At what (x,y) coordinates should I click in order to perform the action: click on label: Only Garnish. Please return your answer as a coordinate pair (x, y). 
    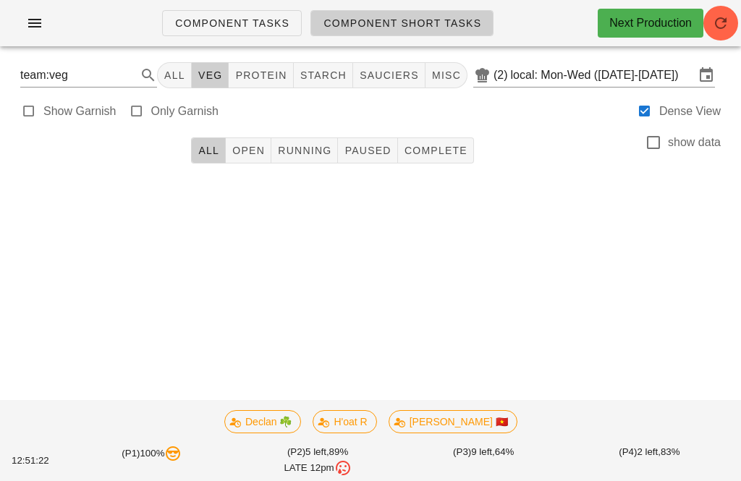
    Looking at the image, I should click on (184, 111).